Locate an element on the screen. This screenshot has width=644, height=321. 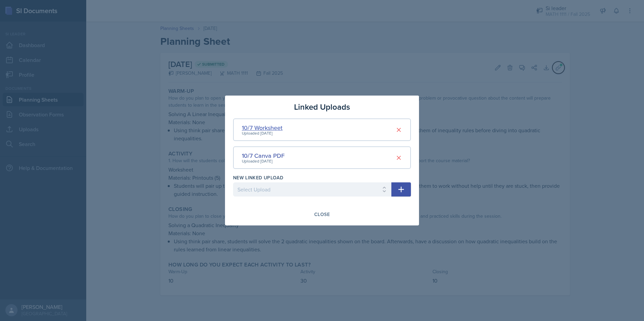
div: 10/7 Canva PDF is located at coordinates (263, 155).